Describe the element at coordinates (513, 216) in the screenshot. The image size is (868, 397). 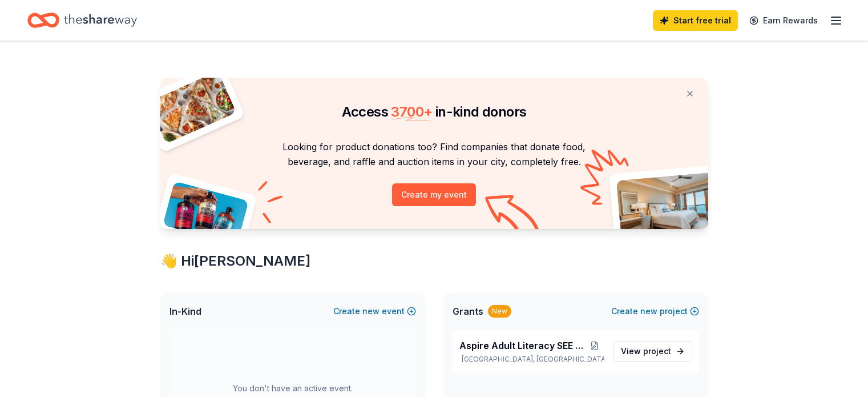
I see `img: Curvy arrow` at that location.